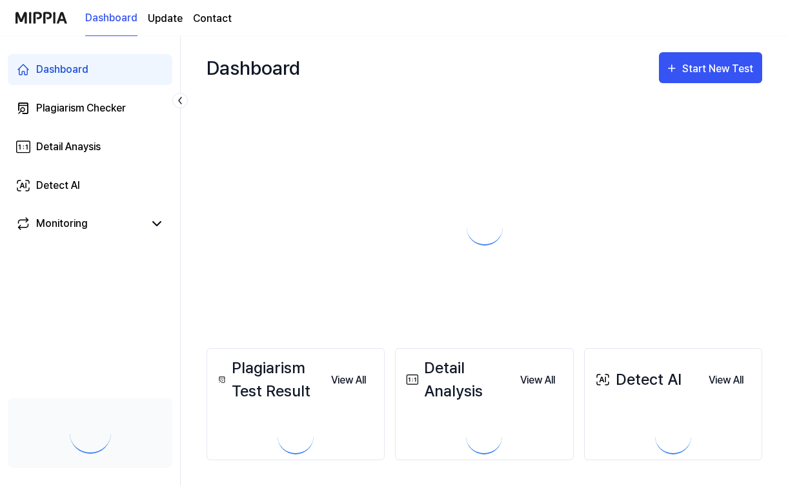 The height and width of the screenshot is (486, 788). Describe the element at coordinates (456, 380) in the screenshot. I see `div: Detail Analysis` at that location.